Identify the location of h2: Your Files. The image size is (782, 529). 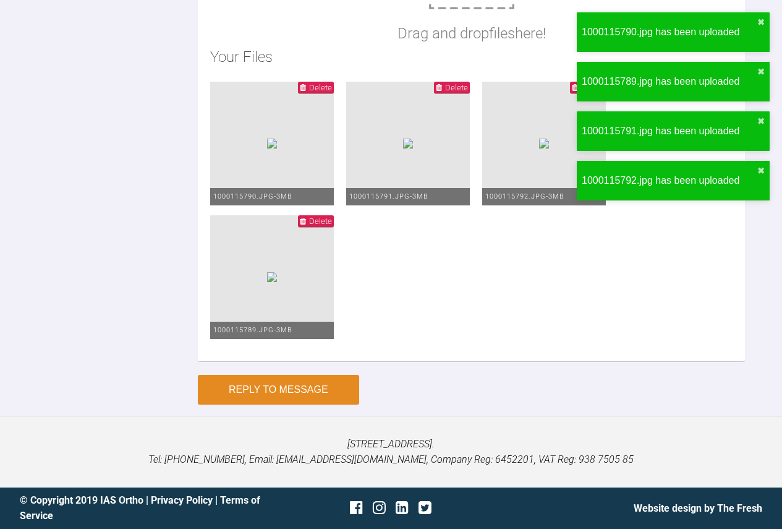
(471, 57).